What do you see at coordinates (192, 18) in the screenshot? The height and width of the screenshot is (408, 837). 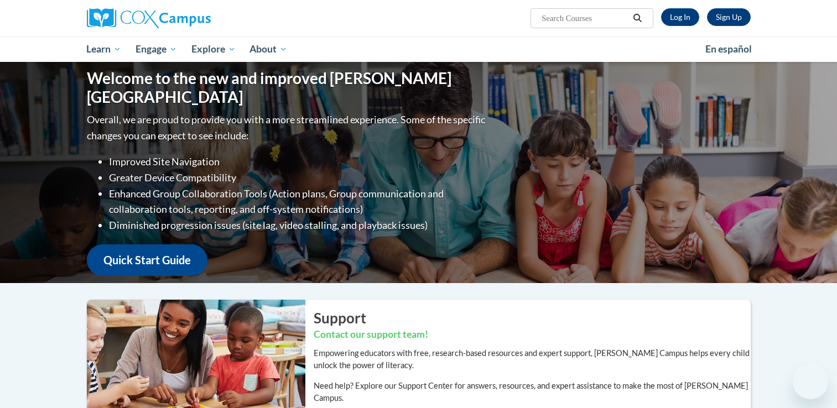 I see `a: Cox Campus` at bounding box center [192, 18].